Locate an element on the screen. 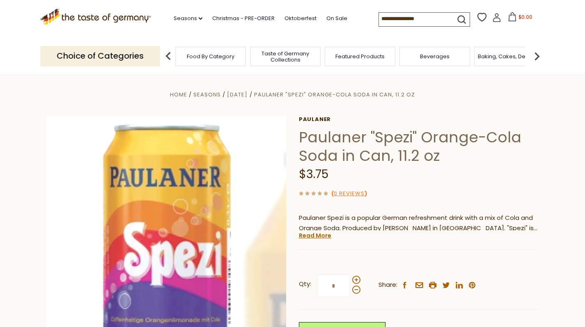 The height and width of the screenshot is (327, 585). span: Baking, Cakes, Desserts is located at coordinates (509, 56).